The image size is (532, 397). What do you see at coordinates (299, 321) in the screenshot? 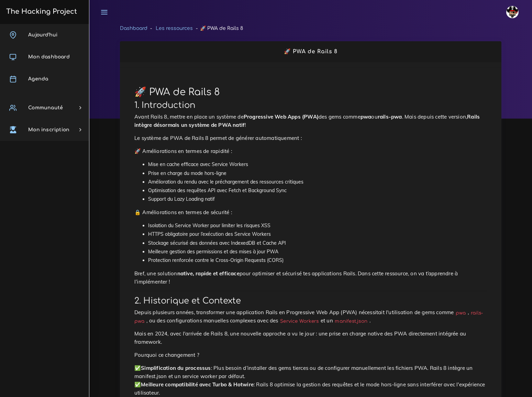
I see `code: Service Workers` at bounding box center [299, 321].